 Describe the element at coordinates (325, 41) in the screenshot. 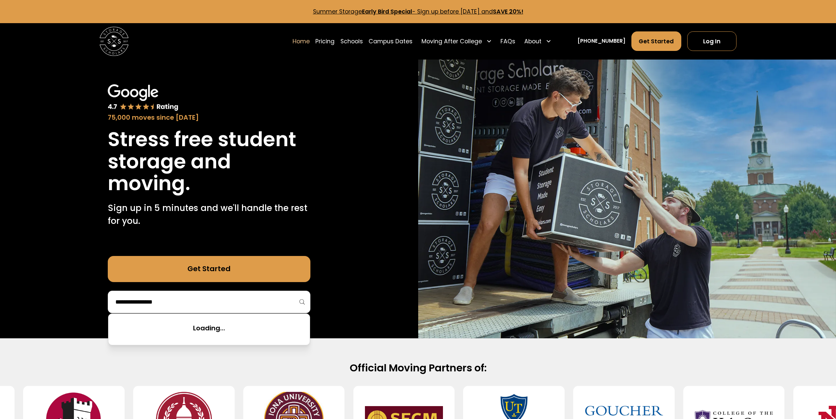

I see `a: Pricing` at that location.